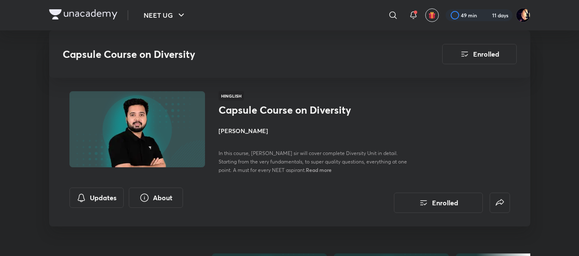  Describe the element at coordinates (137, 129) in the screenshot. I see `img: Thumbnail` at that location.